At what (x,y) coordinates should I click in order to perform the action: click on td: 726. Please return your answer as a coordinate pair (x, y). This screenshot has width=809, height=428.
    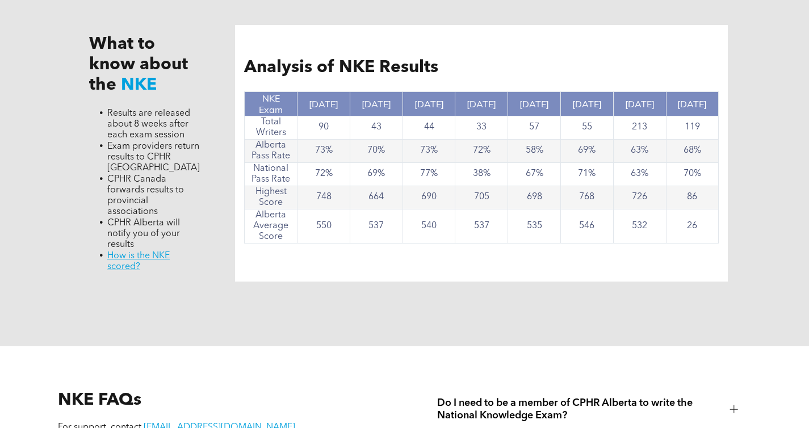
    Looking at the image, I should click on (639, 197).